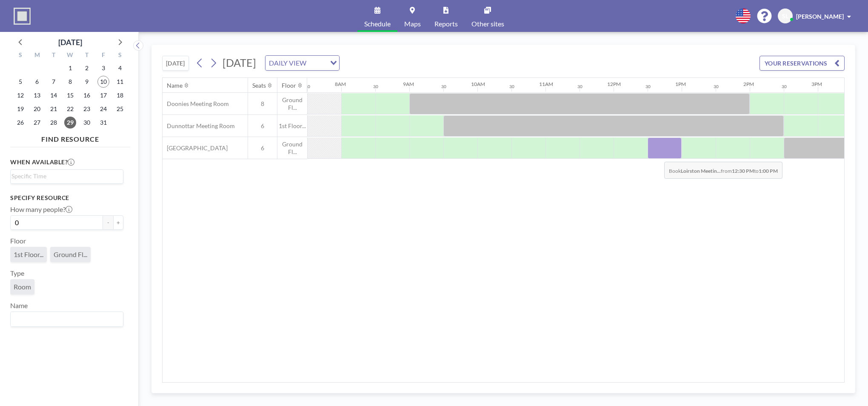 The image size is (868, 406). What do you see at coordinates (120, 109) in the screenshot?
I see `span: Saturday, October 25, 2025` at bounding box center [120, 109].